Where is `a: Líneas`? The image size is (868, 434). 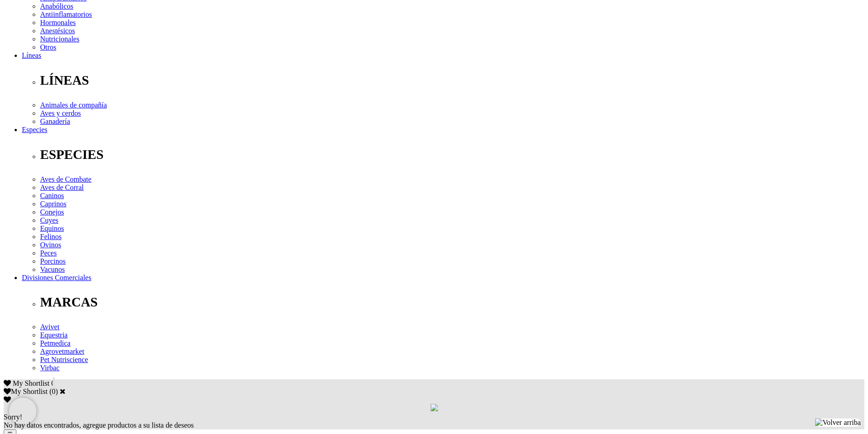
a: Líneas is located at coordinates (32, 56).